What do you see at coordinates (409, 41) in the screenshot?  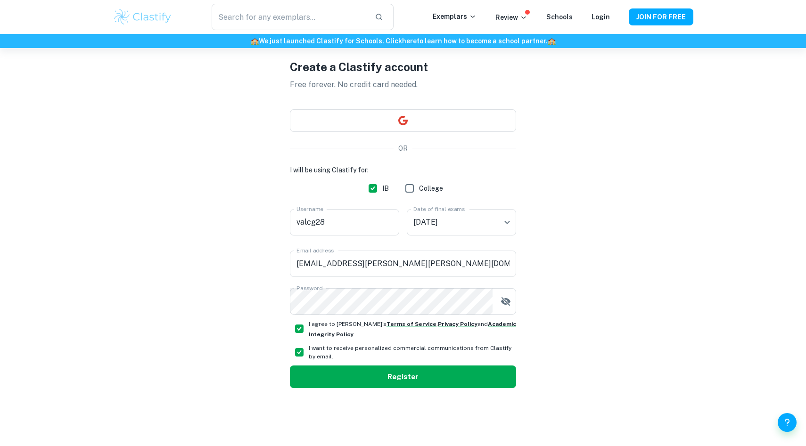 I see `a: here` at bounding box center [409, 41].